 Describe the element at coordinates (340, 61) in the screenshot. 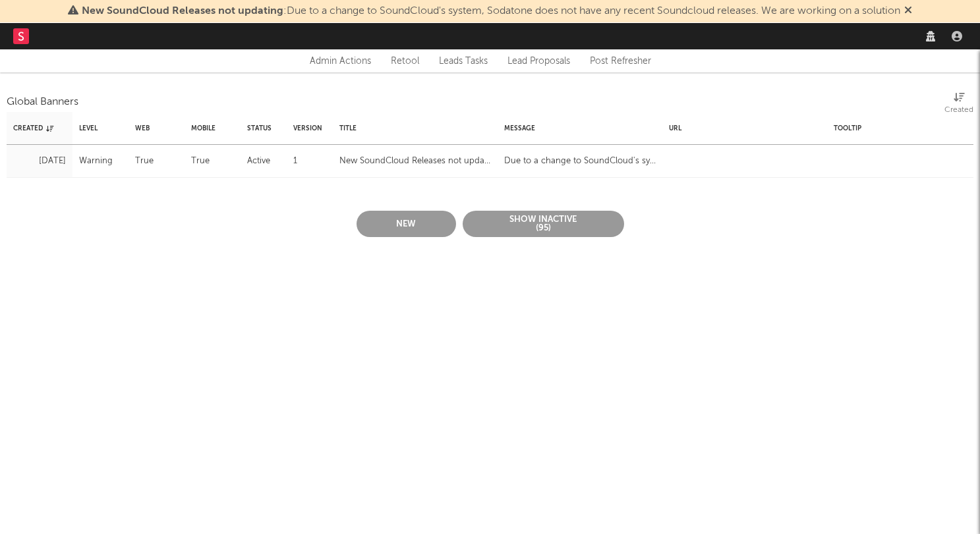

I see `div: Admin Actions` at that location.